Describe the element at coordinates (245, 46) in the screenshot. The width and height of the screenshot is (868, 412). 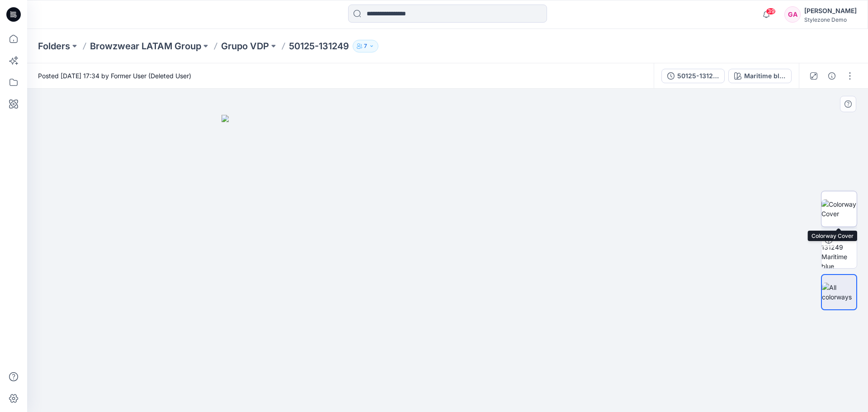
I see `p: Grupo VDP` at that location.